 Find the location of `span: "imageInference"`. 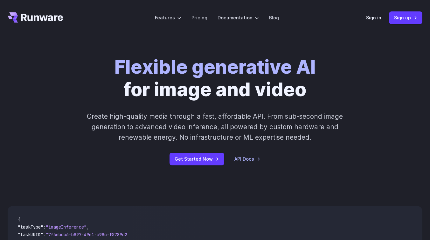

span: "imageInference" is located at coordinates (66, 227).